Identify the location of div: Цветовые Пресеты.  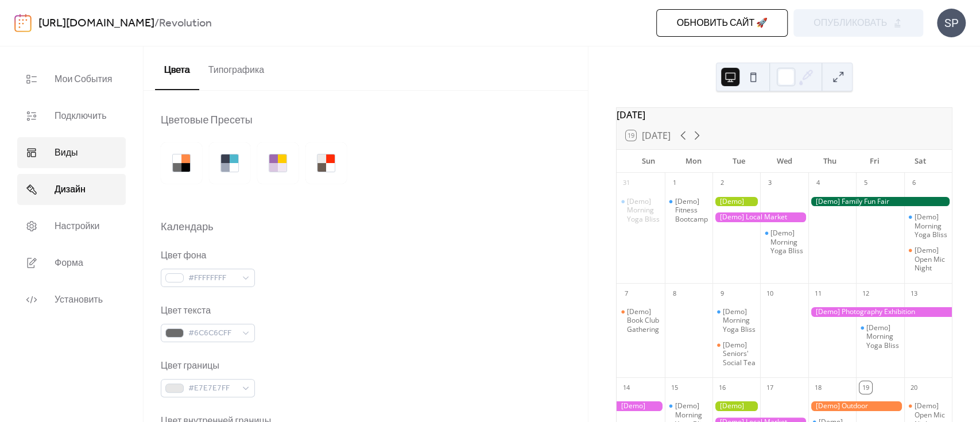
(207, 120).